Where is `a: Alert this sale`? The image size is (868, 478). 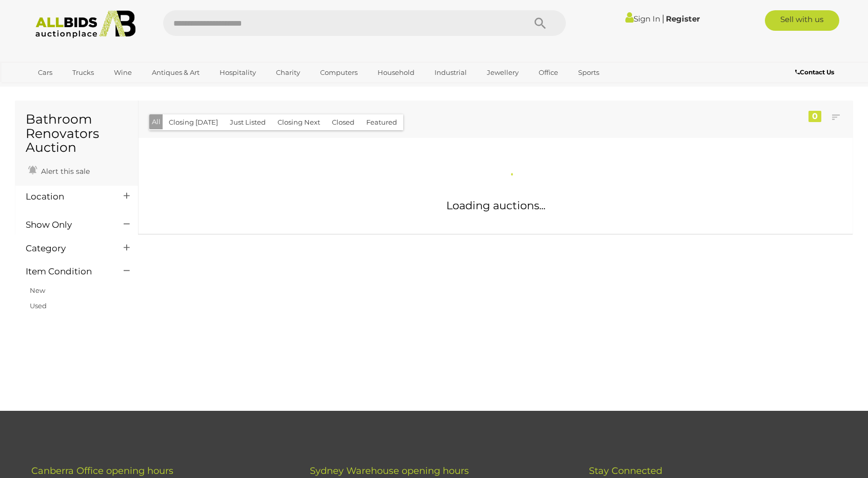
a: Alert this sale is located at coordinates (59, 171).